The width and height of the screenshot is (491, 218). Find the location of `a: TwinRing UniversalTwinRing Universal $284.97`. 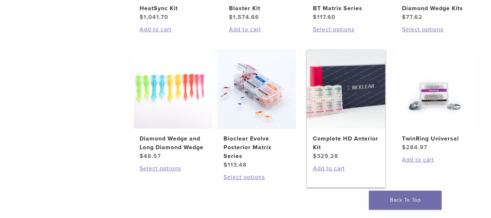

a: TwinRing UniversalTwinRing Universal $284.97 is located at coordinates (435, 101).